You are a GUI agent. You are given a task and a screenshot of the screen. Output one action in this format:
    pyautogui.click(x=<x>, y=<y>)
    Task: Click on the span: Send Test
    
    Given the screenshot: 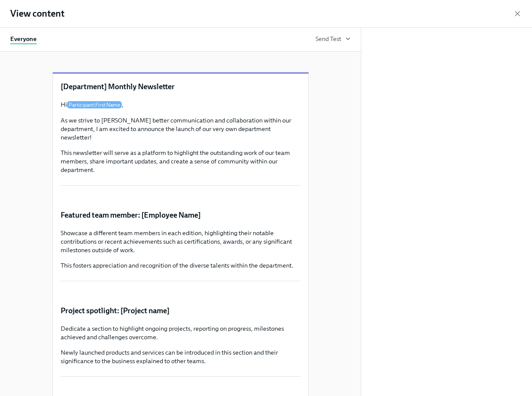 What is the action you would take?
    pyautogui.click(x=333, y=39)
    